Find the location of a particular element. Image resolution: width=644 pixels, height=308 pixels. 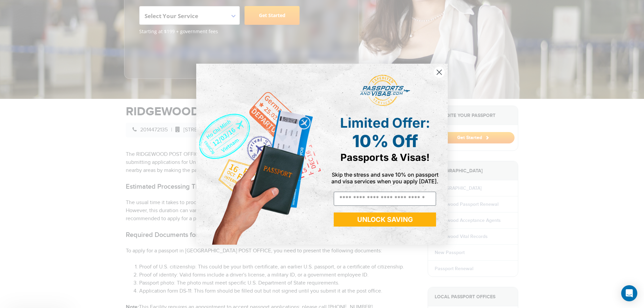

span: 10% Off is located at coordinates (385, 141).